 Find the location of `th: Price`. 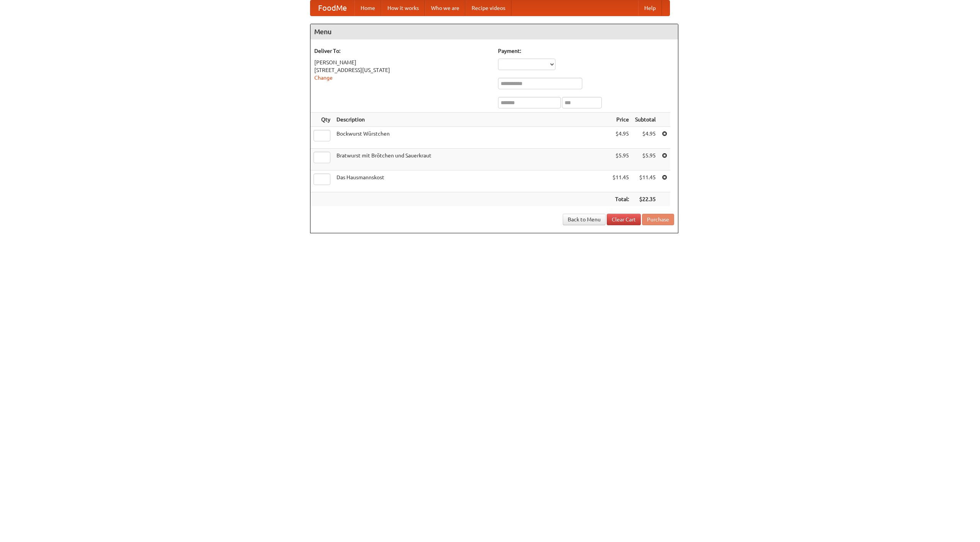

th: Price is located at coordinates (621, 120).